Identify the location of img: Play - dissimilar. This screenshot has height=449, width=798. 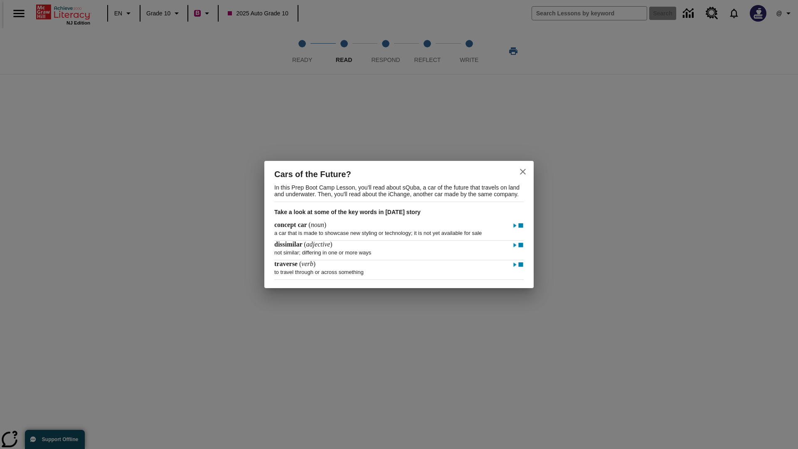
(515, 245).